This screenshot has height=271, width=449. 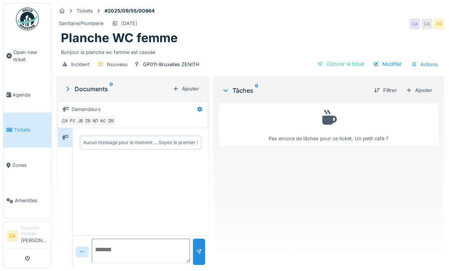 I want to click on strong: #2025/09/55/00864, so click(x=130, y=11).